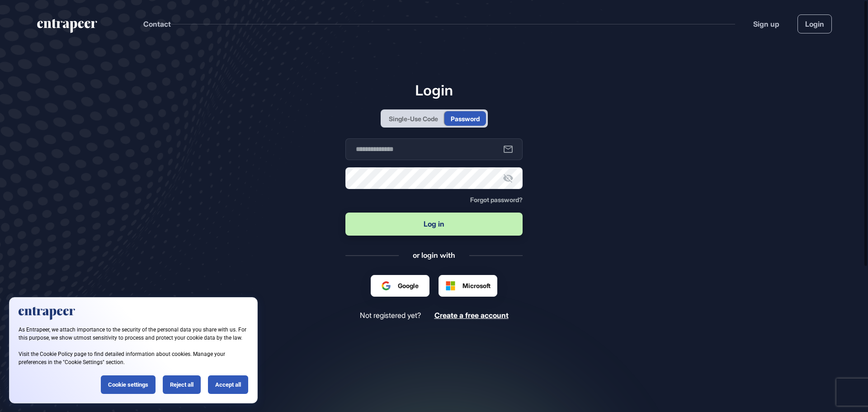 The image size is (868, 412). What do you see at coordinates (496, 199) in the screenshot?
I see `span: Forgot password?` at bounding box center [496, 199].